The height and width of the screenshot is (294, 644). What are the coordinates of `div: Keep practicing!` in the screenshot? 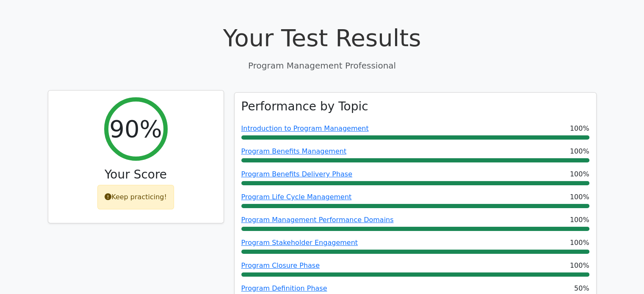 It's located at (135, 197).